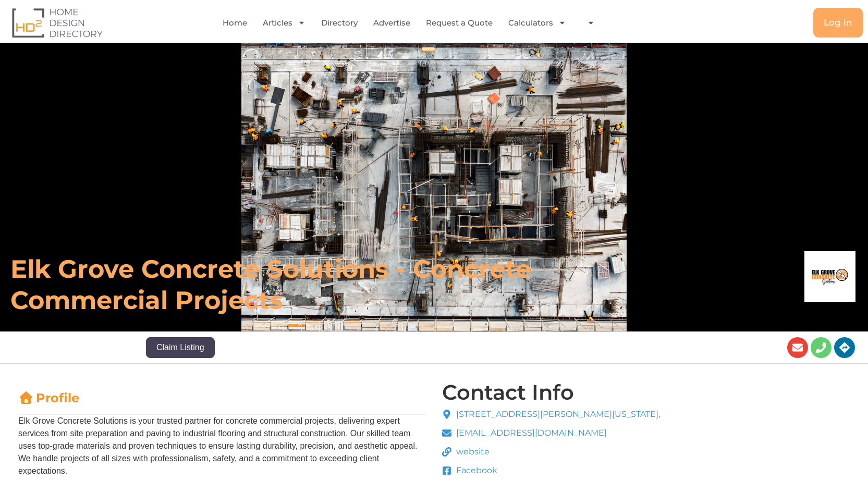 This screenshot has height=481, width=868. What do you see at coordinates (234, 23) in the screenshot?
I see `a: Home` at bounding box center [234, 23].